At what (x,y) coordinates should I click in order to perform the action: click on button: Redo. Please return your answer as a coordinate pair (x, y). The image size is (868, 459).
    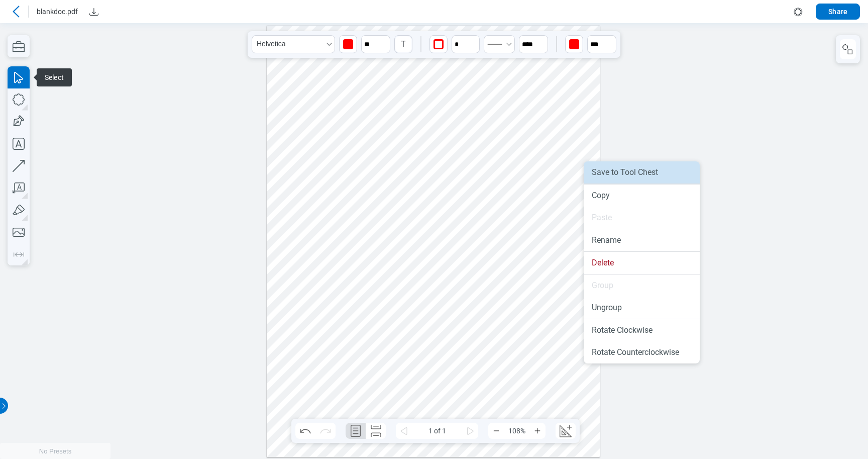
    Looking at the image, I should click on (326, 431).